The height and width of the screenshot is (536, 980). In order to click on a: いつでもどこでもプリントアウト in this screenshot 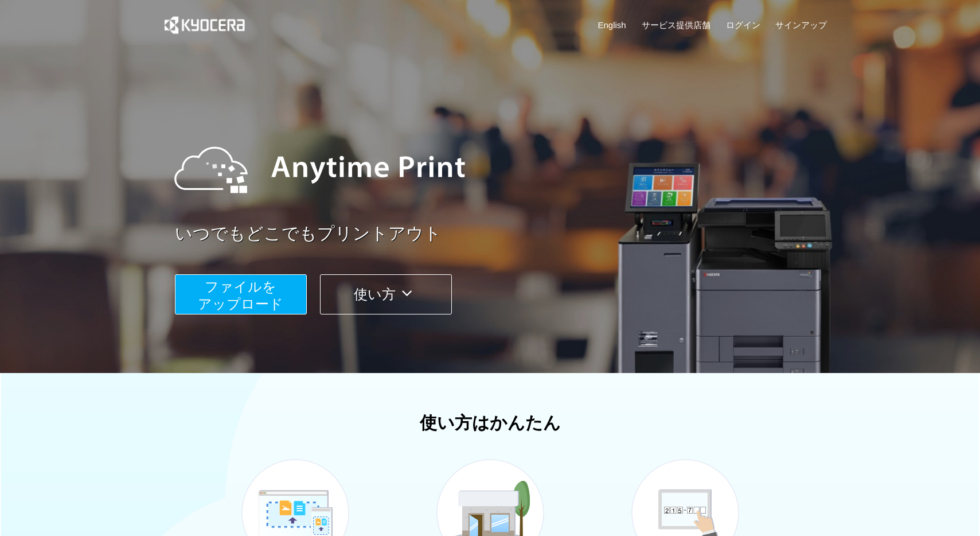, I will do `click(505, 233)`.